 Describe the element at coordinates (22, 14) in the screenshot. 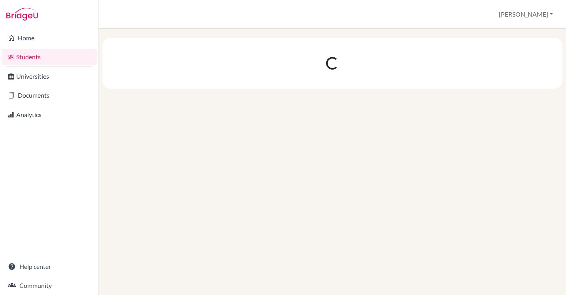

I see `img: Bridge-U` at that location.